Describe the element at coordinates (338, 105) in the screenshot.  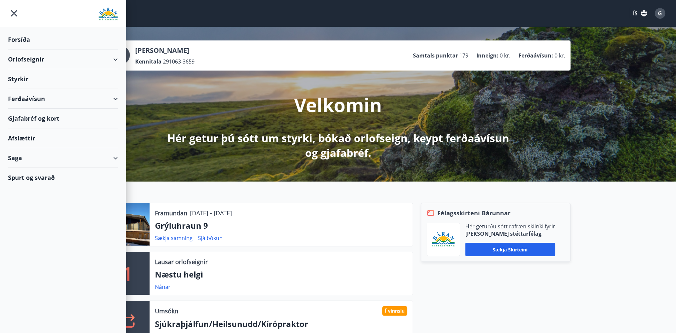
I see `p: Velkomin` at that location.